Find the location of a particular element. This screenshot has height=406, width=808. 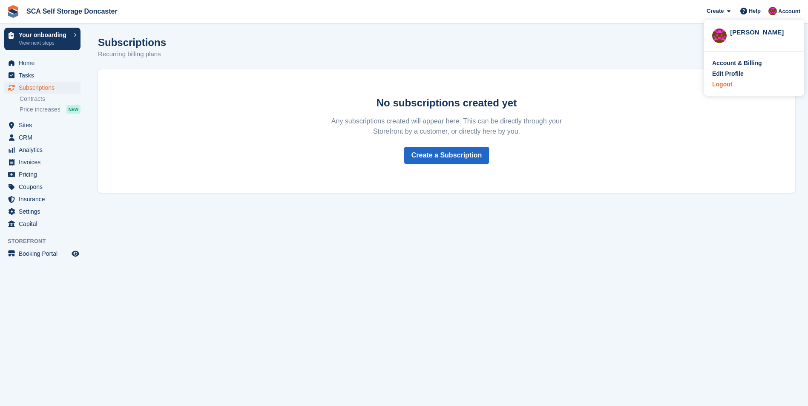

span: Help is located at coordinates (755, 11).